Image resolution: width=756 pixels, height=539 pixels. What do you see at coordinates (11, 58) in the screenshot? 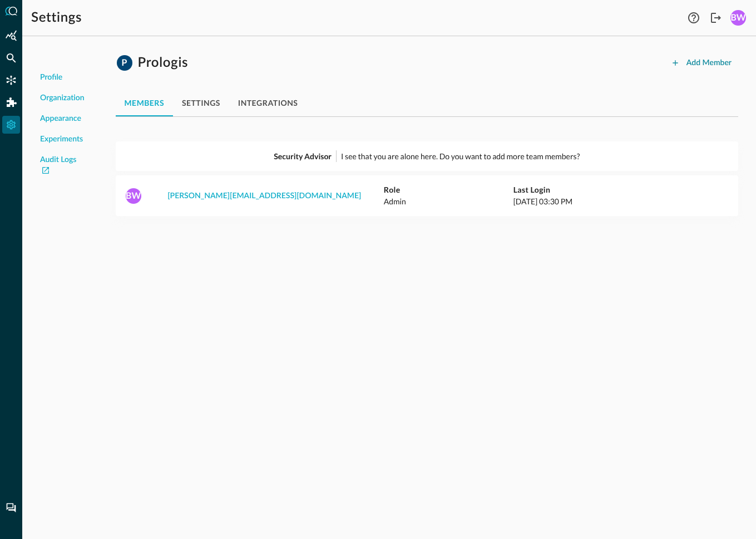
I see `div: Federated Search` at bounding box center [11, 58].